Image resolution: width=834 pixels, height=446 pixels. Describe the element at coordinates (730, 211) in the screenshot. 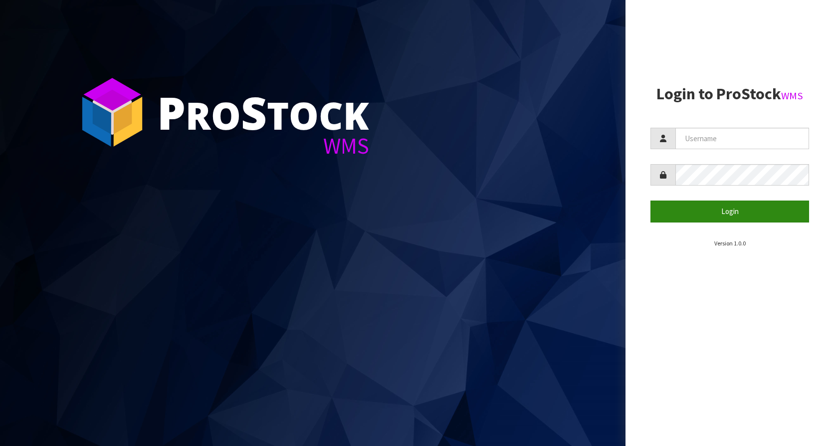

I see `button: Login` at that location.